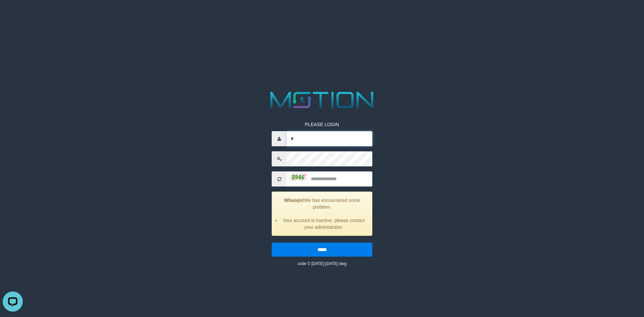 The image size is (644, 317). Describe the element at coordinates (322, 100) in the screenshot. I see `img: MOTION_logo.png` at that location.